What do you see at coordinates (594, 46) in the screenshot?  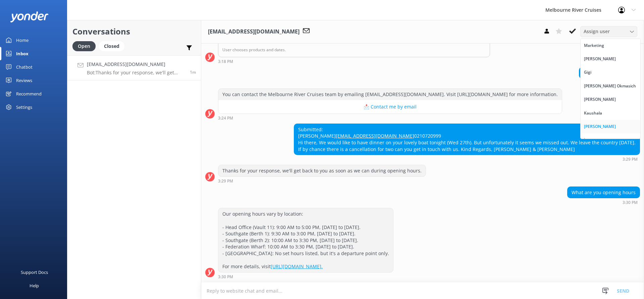 I see `div: Marketing` at bounding box center [594, 46].